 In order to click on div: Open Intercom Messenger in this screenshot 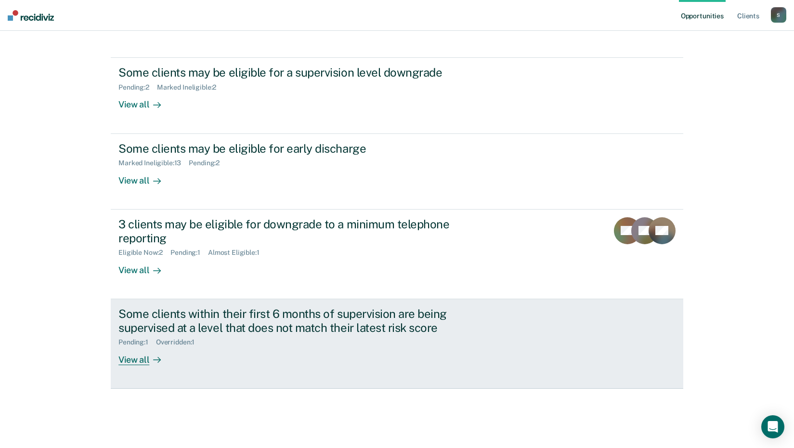, I will do `click(773, 427)`.